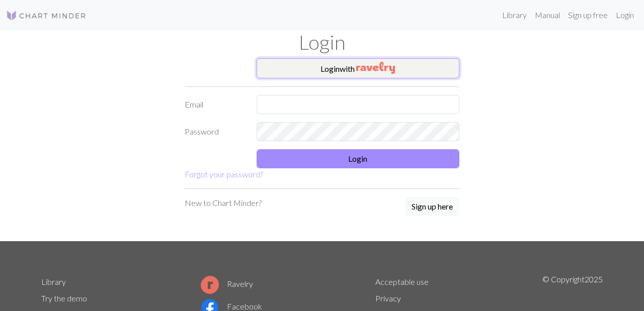 This screenshot has width=644, height=311. Describe the element at coordinates (214, 105) in the screenshot. I see `label: Email` at that location.